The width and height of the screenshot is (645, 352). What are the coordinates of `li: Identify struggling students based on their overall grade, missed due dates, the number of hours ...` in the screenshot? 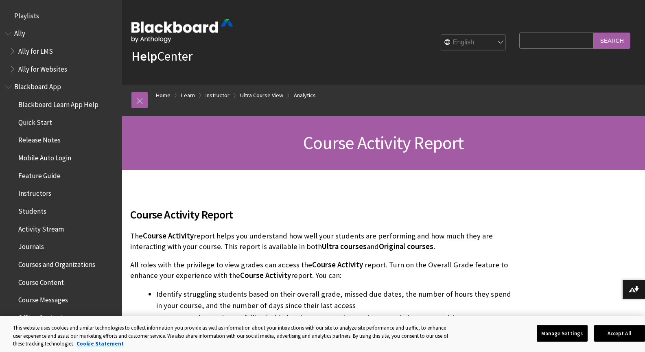 It's located at (336, 300).